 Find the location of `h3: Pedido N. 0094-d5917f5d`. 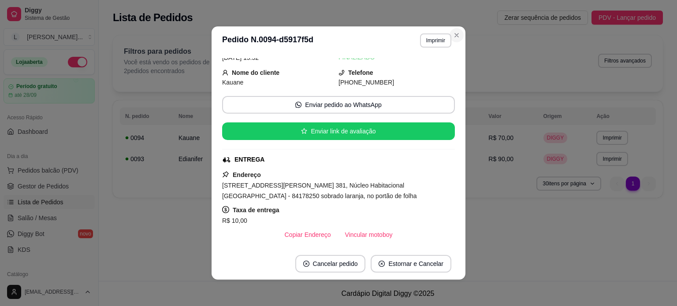

h3: Pedido N. 0094-d5917f5d is located at coordinates (268, 41).